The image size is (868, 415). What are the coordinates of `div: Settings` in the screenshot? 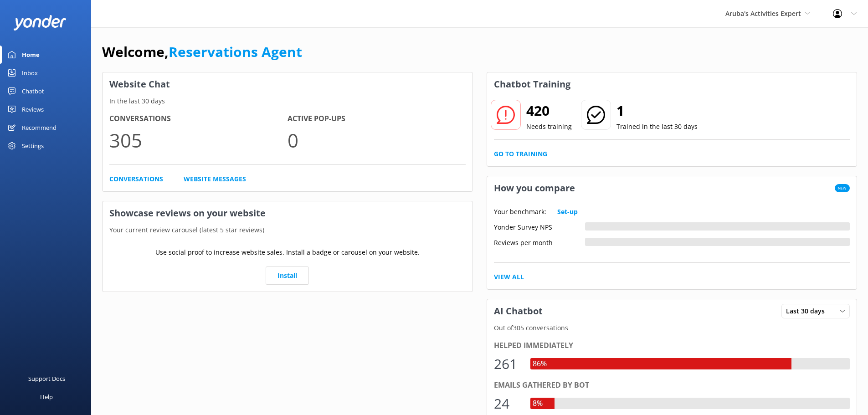 It's located at (33, 146).